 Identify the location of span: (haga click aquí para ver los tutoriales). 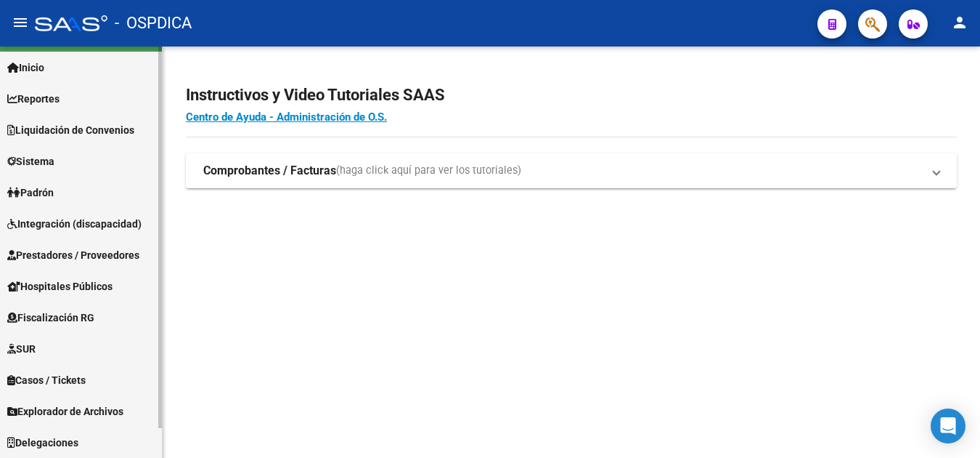
(428, 171).